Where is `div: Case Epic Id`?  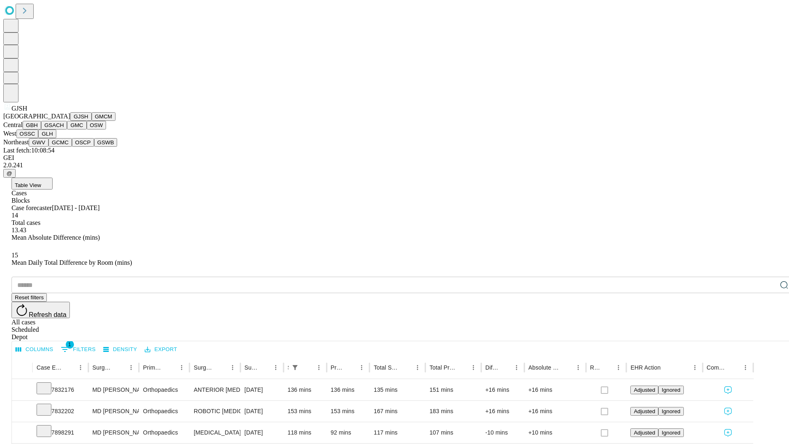 div: Case Epic Id is located at coordinates (49, 368).